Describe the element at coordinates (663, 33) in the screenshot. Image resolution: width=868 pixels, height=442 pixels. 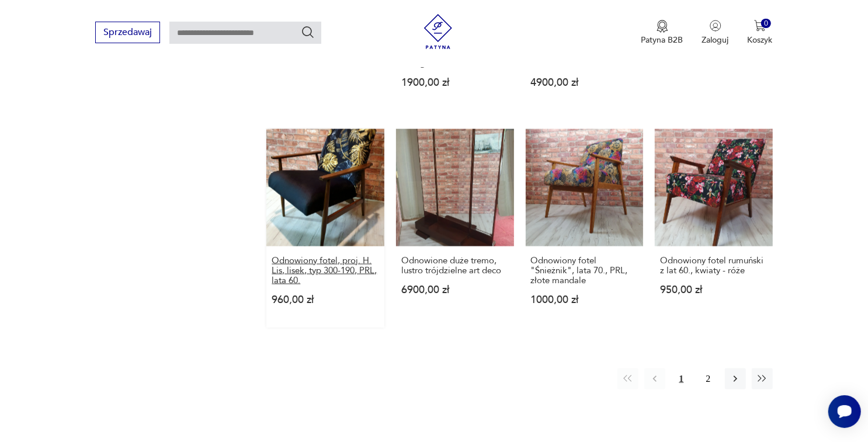
I see `button: Patyna B2B` at that location.